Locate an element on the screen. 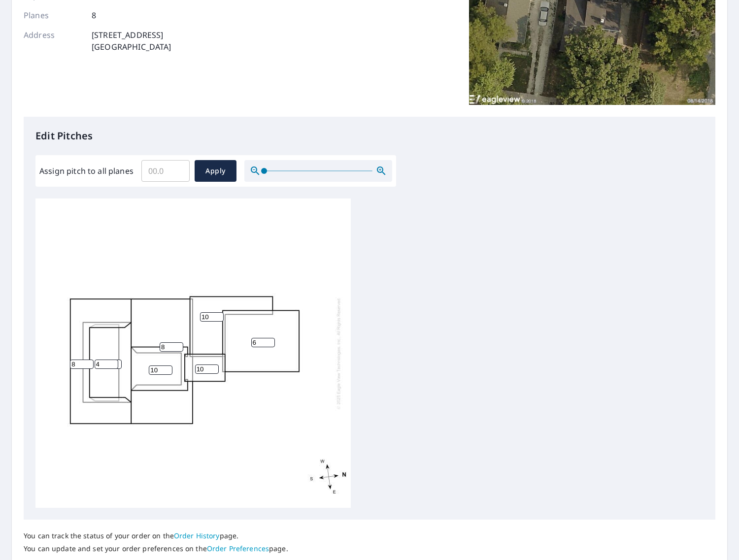 Image resolution: width=739 pixels, height=560 pixels. p: Edit Pitches is located at coordinates (369, 136).